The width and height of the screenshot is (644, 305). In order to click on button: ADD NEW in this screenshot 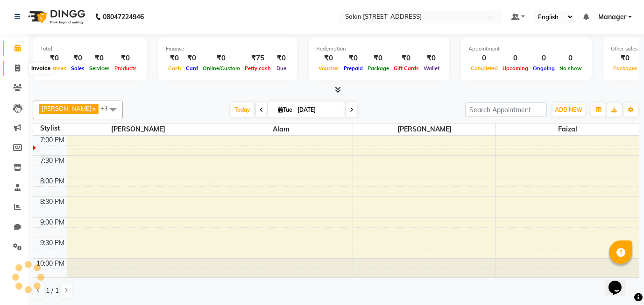, I will do `click(568, 110)`.